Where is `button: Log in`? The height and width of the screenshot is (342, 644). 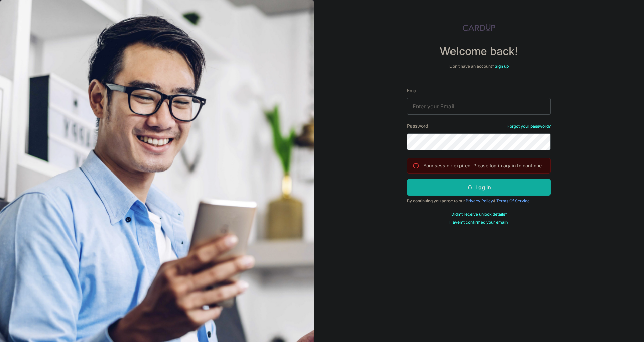 button: Log in is located at coordinates (479, 187).